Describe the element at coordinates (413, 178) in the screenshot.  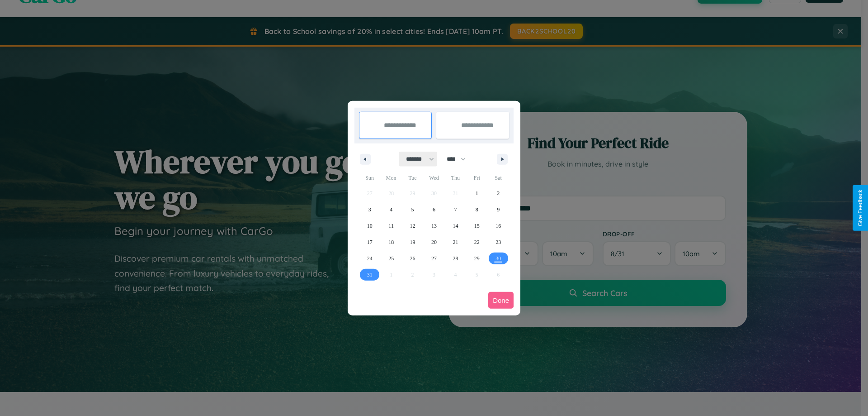
I see `span: Tue` at that location.